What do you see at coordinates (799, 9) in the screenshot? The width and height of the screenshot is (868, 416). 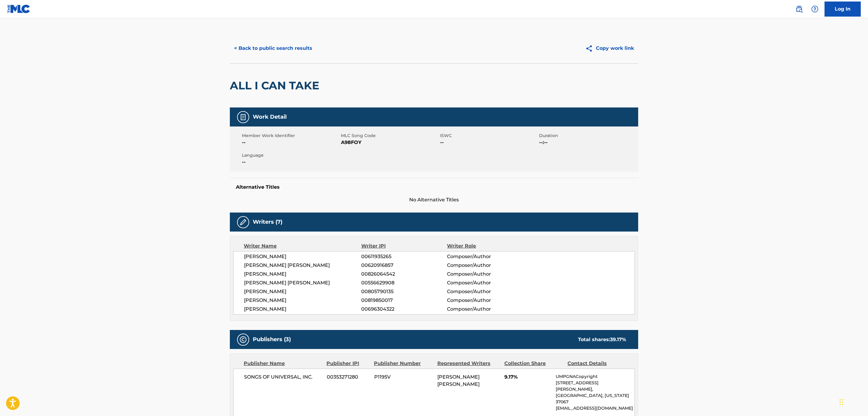 I see `img: search` at bounding box center [799, 9].